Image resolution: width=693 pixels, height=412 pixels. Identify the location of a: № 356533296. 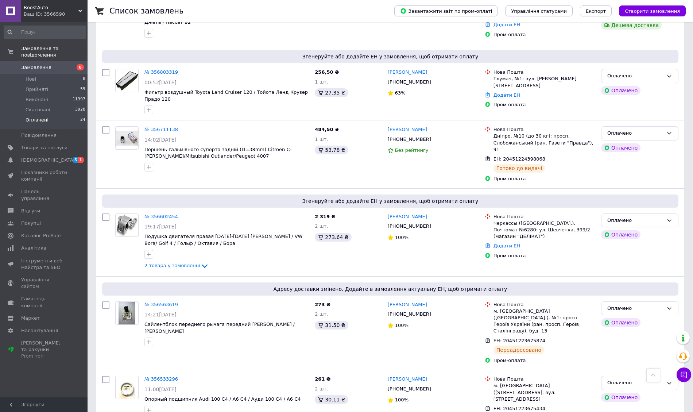
(161, 379).